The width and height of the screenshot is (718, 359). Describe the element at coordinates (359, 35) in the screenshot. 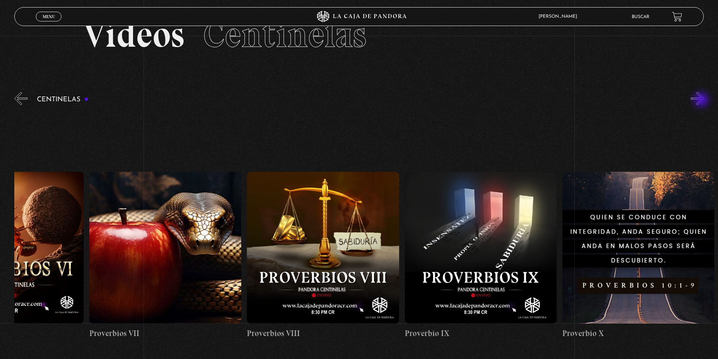

I see `h2: Videos` at that location.